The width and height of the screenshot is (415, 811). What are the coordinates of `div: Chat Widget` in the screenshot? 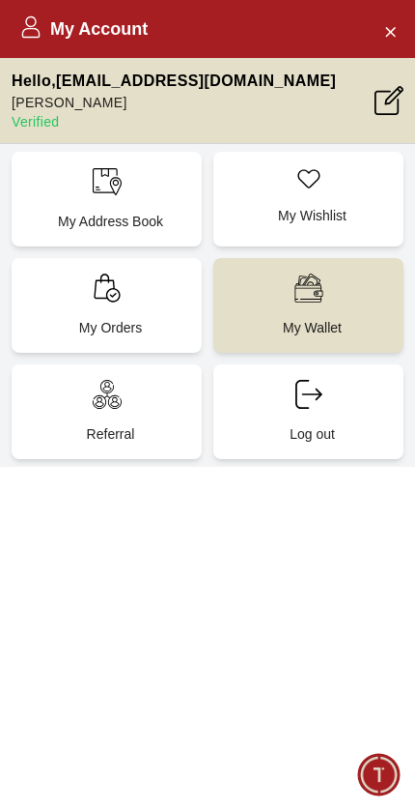 It's located at (380, 775).